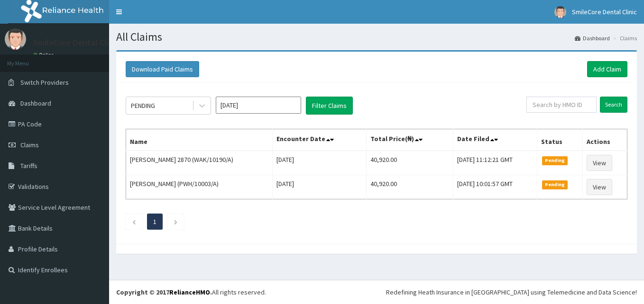 The width and height of the screenshot is (644, 304). What do you see at coordinates (143, 106) in the screenshot?
I see `div: PENDING` at bounding box center [143, 106].